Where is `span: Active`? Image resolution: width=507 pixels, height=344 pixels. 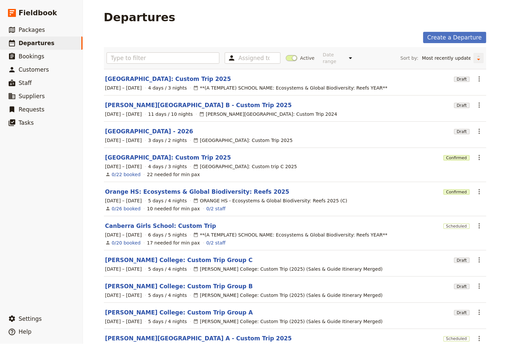
span: Active is located at coordinates (307, 58).